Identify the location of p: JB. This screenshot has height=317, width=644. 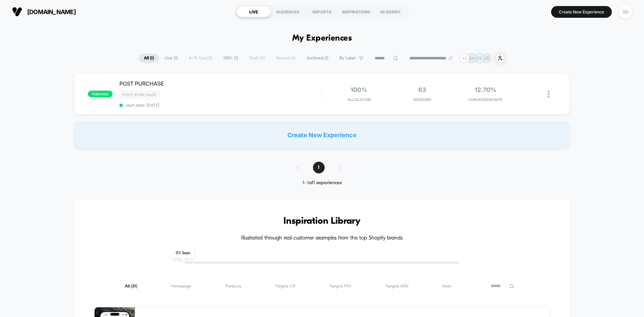
(487, 58).